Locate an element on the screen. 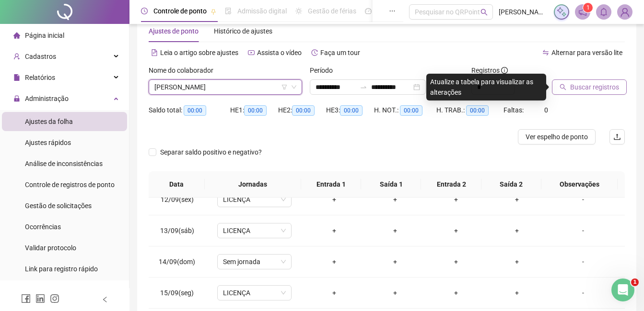 The height and width of the screenshot is (311, 644). img: sparkle-icon.fc2bf0ac1784a2077858766a79e2daf3.svg is located at coordinates (561, 12).